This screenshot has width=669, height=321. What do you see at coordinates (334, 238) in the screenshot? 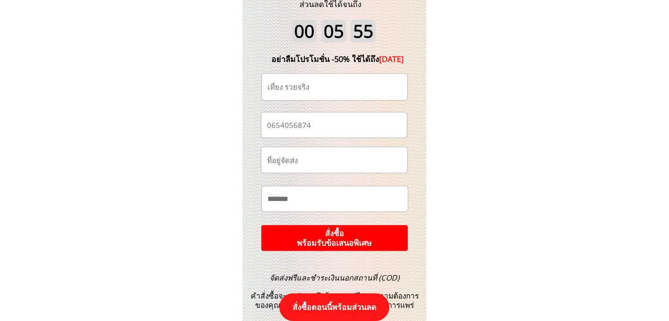
I see `p: สั่งซื้อ พร้อมรับข้อเสนอพิเศษ` at bounding box center [334, 238].